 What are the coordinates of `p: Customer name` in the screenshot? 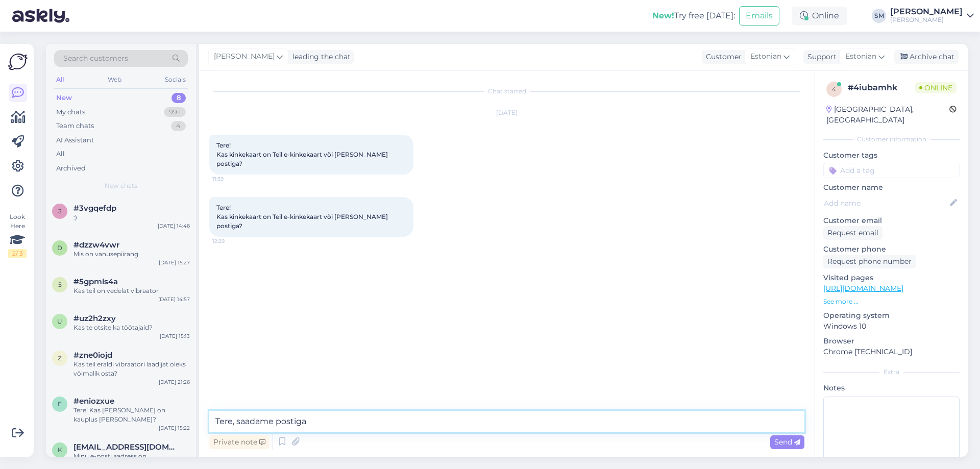 It's located at (891, 187).